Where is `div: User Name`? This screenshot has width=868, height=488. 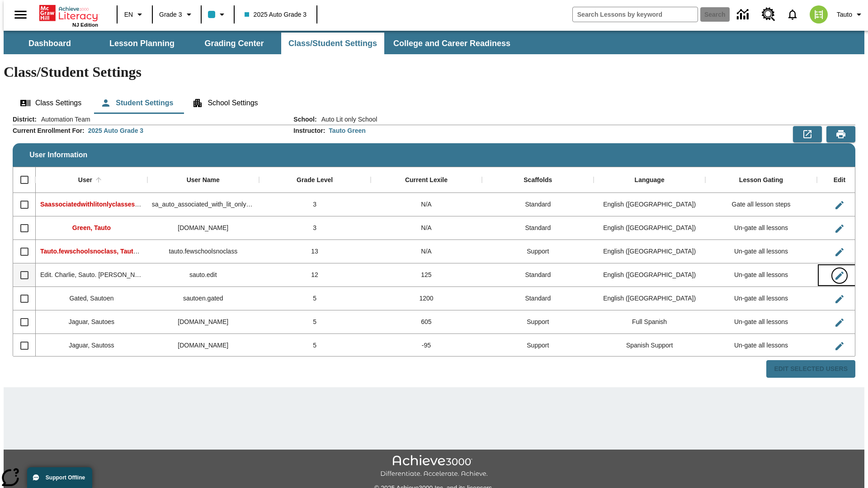 div: User Name is located at coordinates (203, 180).